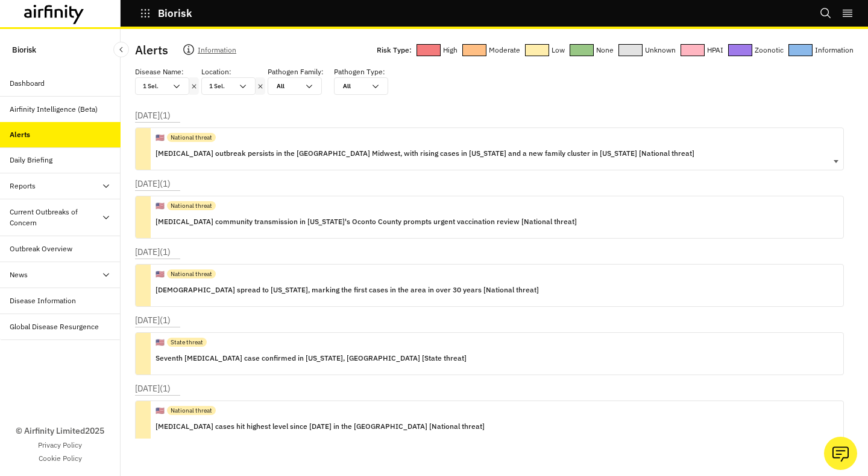 This screenshot has width=868, height=476. I want to click on div: Alerts, so click(20, 134).